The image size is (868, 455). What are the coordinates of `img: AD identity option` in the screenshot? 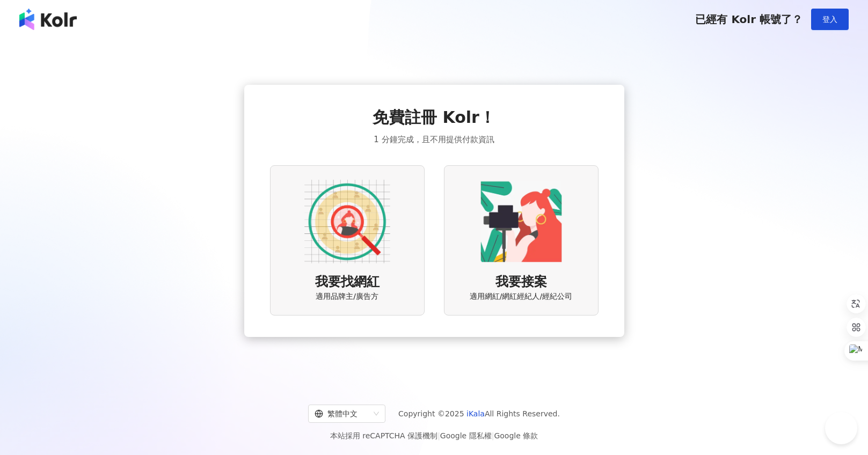 It's located at (347, 221).